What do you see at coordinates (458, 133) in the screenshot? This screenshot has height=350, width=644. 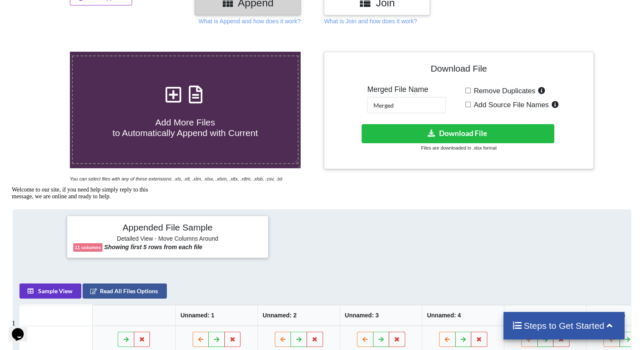 I see `button: Download File` at bounding box center [458, 133].